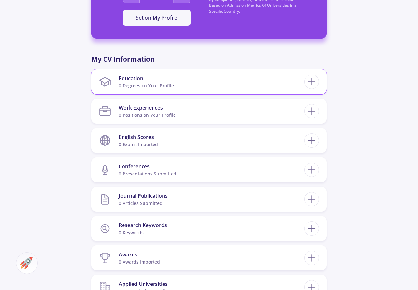  I want to click on div: 0 articles submitted, so click(143, 203).